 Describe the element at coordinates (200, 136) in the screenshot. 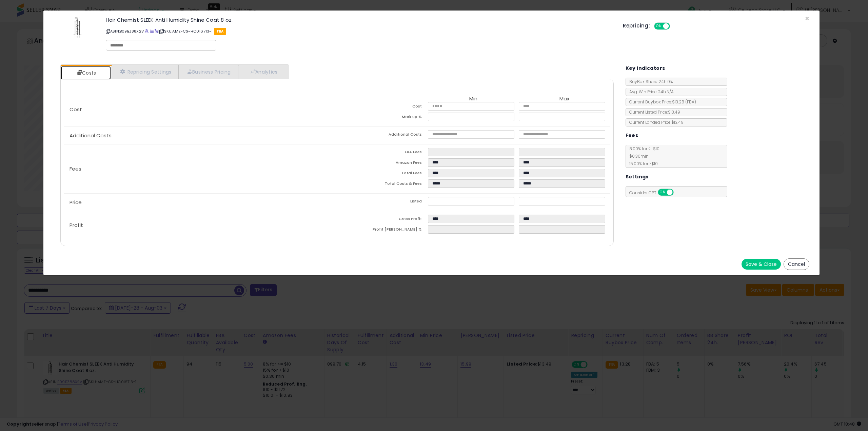

I see `p: Additional Costs` at that location.